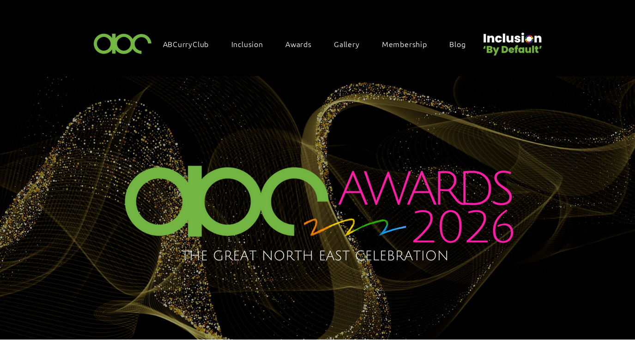  I want to click on img: ABC-Logo-Blank-Background-01-01-2.png, so click(123, 43).